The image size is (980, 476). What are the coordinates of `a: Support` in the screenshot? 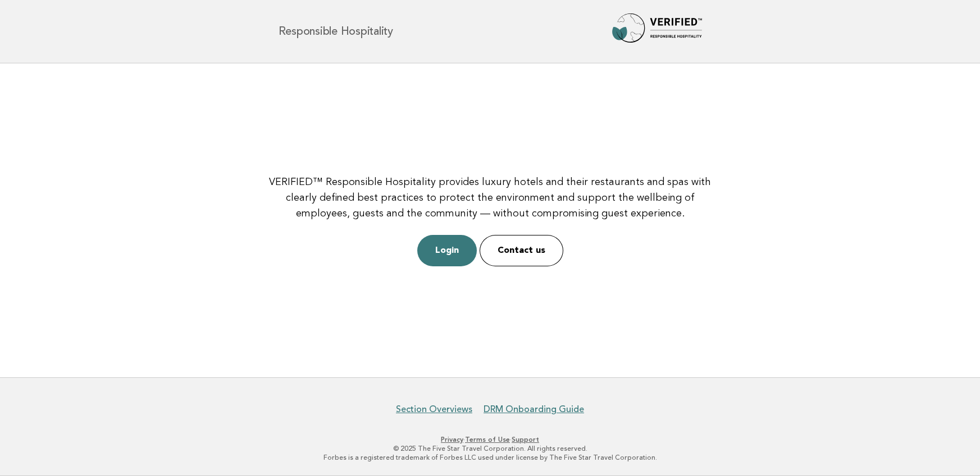 It's located at (525, 440).